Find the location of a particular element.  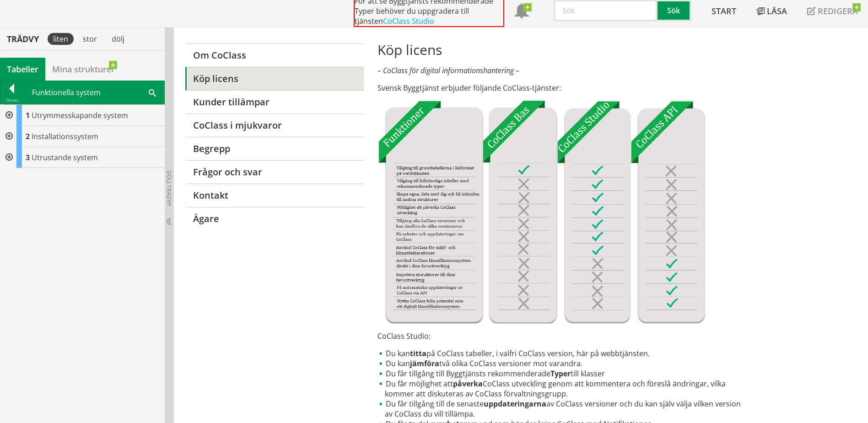

span: Notifikationer is located at coordinates (522, 12).